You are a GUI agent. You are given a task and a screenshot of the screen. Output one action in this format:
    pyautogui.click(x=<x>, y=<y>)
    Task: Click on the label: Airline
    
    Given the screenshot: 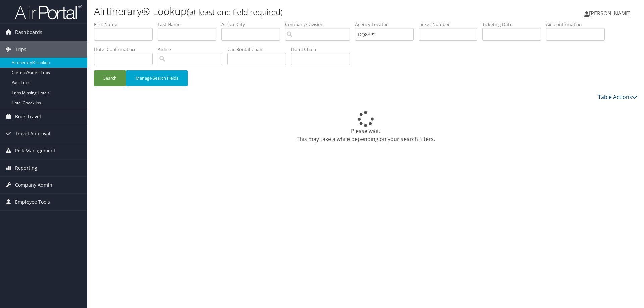 What is the action you would take?
    pyautogui.click(x=193, y=49)
    